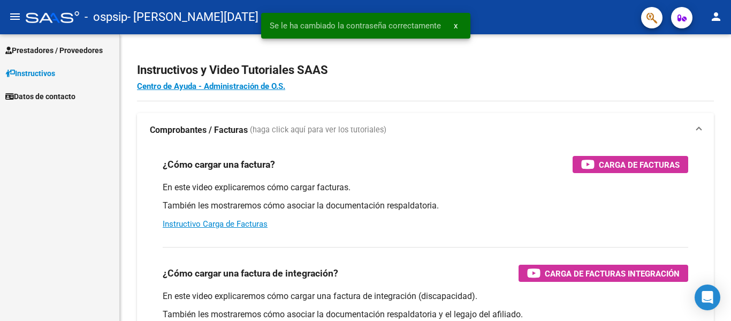 This screenshot has width=731, height=321. What do you see at coordinates (455, 26) in the screenshot?
I see `span: x` at bounding box center [455, 26].